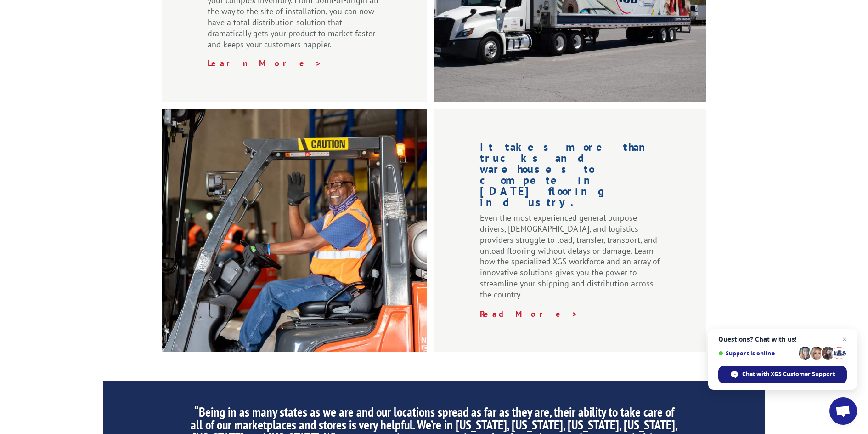  Describe the element at coordinates (843, 411) in the screenshot. I see `a: Open chat` at that location.